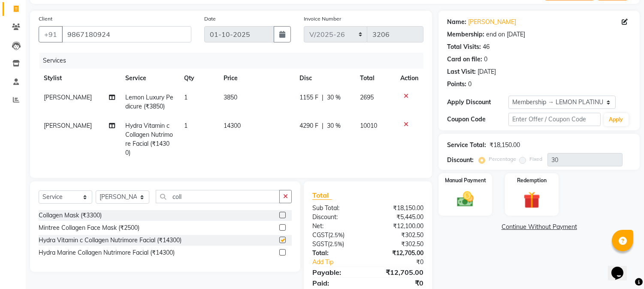 This screenshot has width=644, height=289. What do you see at coordinates (218, 197) in the screenshot?
I see `input: Search or Scan` at bounding box center [218, 197].